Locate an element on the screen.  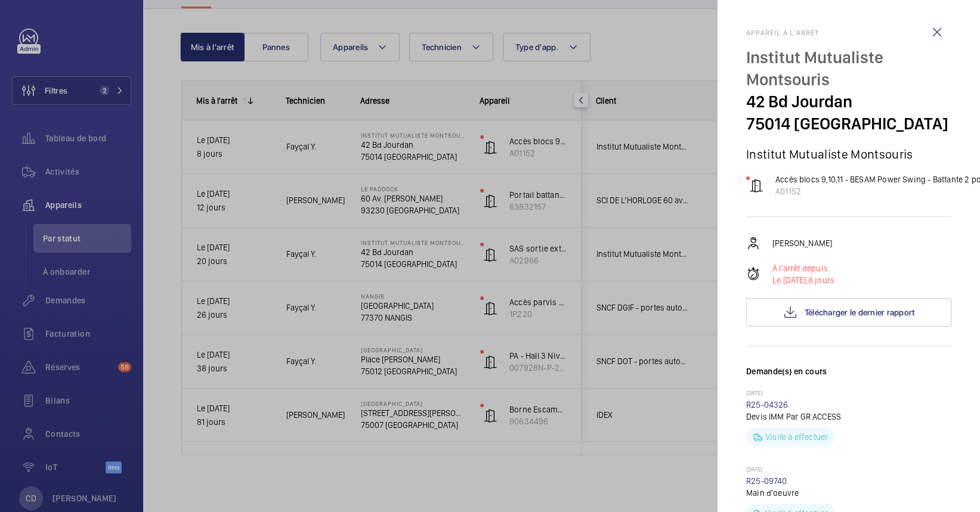
img: automatic_door.svg is located at coordinates (756, 185).